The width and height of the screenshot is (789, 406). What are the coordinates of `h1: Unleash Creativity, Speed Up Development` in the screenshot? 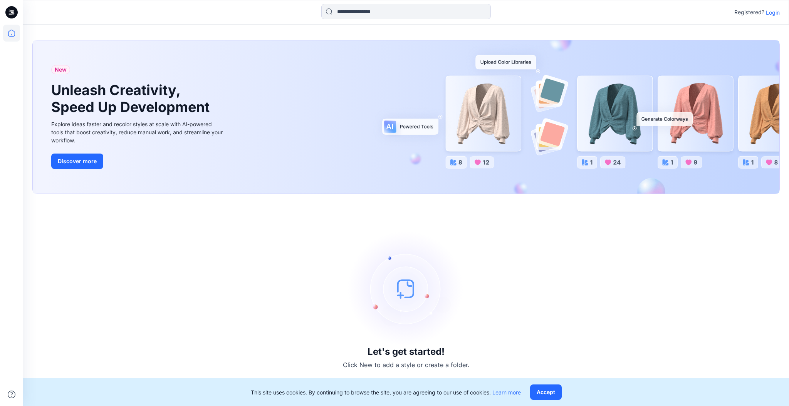 It's located at (132, 99).